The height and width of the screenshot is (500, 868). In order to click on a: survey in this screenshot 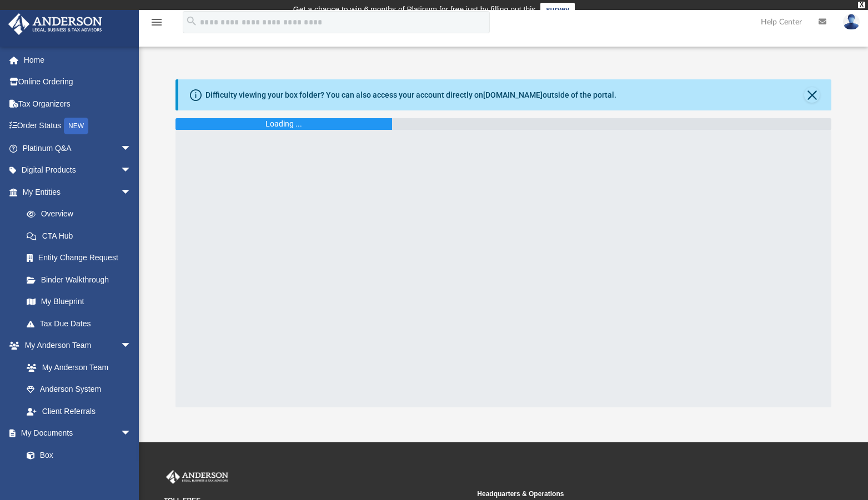, I will do `click(557, 10)`.